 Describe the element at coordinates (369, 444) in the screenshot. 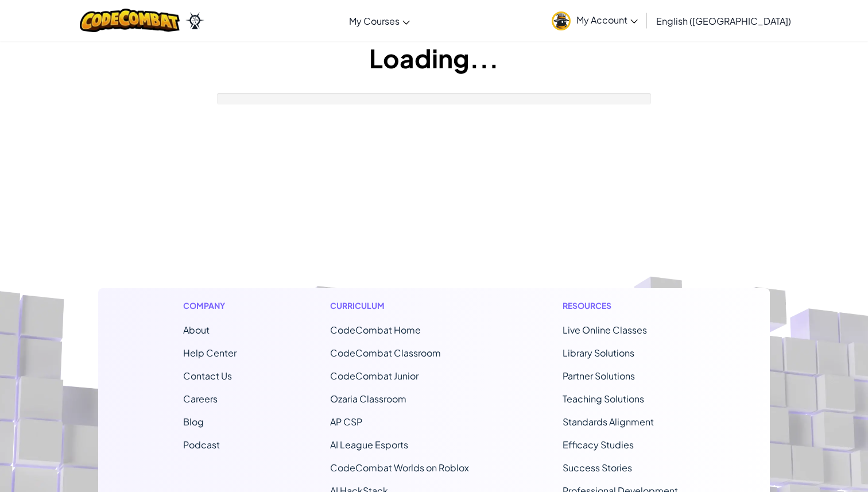

I see `a: AI League Esports` at that location.